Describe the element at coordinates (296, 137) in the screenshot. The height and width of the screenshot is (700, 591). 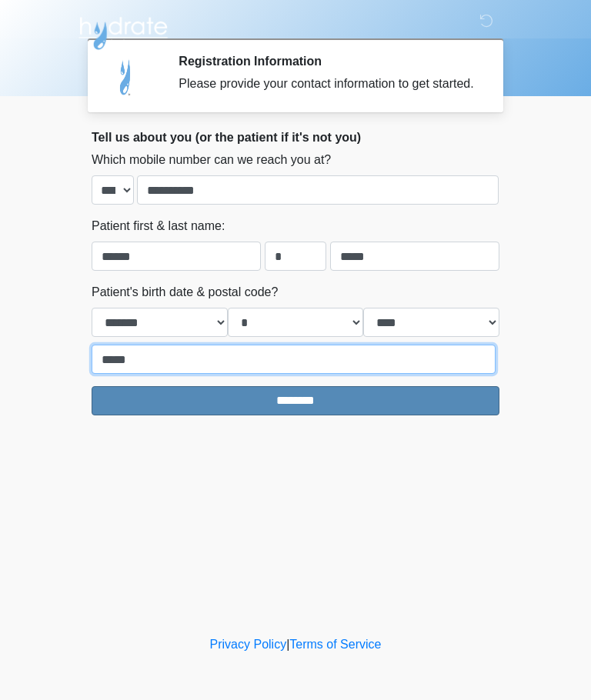
I see `h2: Tell us about you (or the patient if it's not you)` at that location.